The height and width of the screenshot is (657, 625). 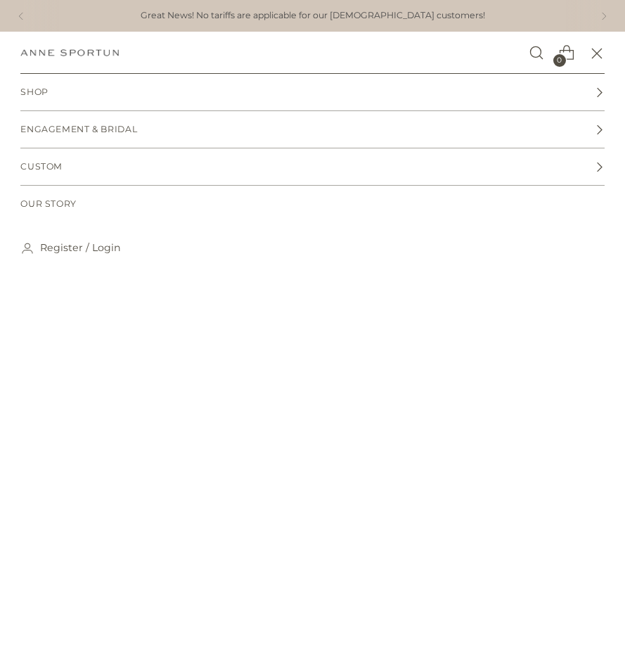 What do you see at coordinates (42, 167) in the screenshot?
I see `span: Custom` at bounding box center [42, 167].